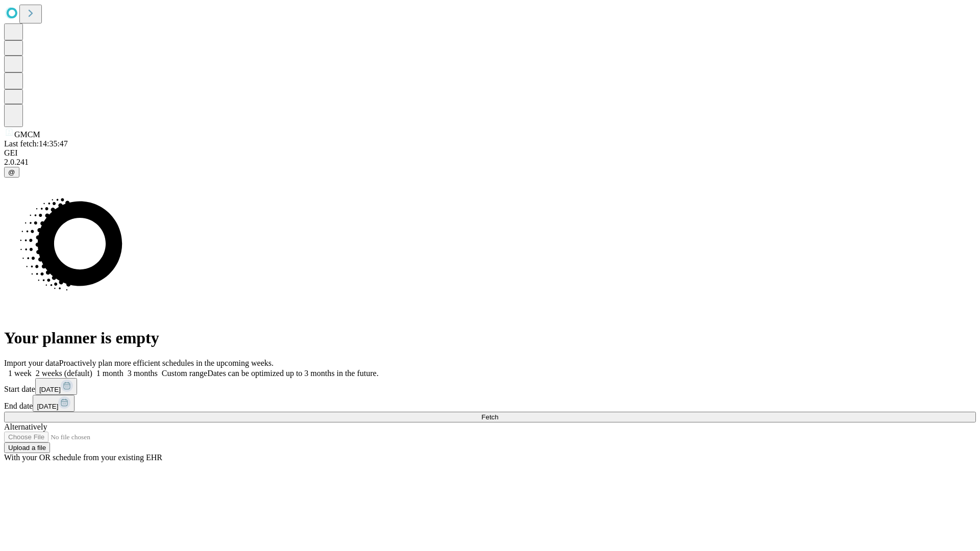 Image resolution: width=980 pixels, height=551 pixels. Describe the element at coordinates (142, 373) in the screenshot. I see `span: 3 months` at that location.